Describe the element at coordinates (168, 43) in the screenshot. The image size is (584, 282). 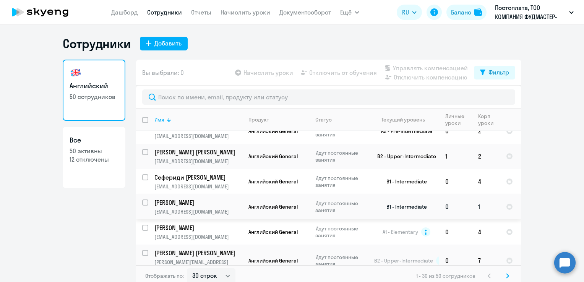
I see `div: Добавить` at that location.